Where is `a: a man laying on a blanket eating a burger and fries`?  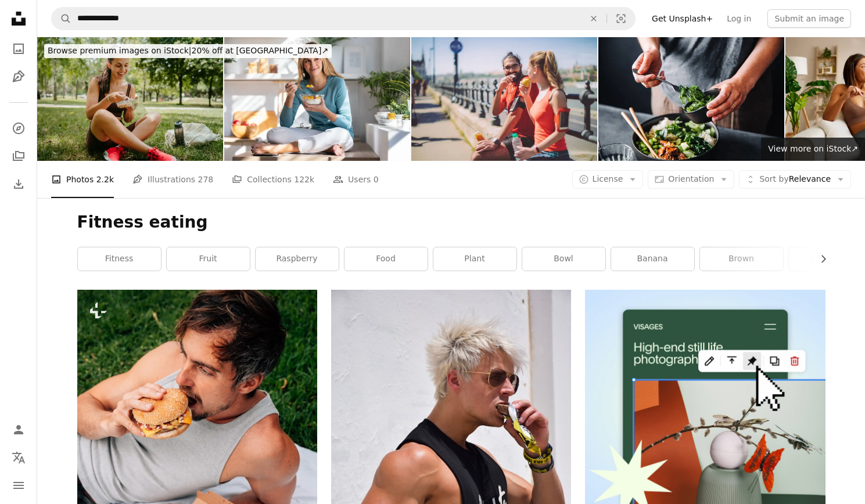 a: a man laying on a blanket eating a burger and fries is located at coordinates (197, 470).